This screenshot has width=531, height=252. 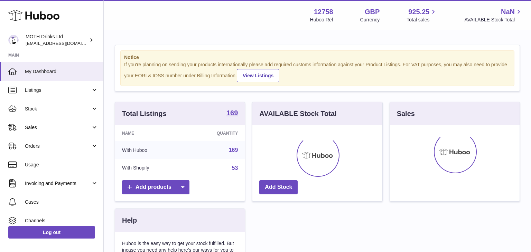 I want to click on div: If you're planning on sending your products internationally please add required customs informati..., so click(x=317, y=72).